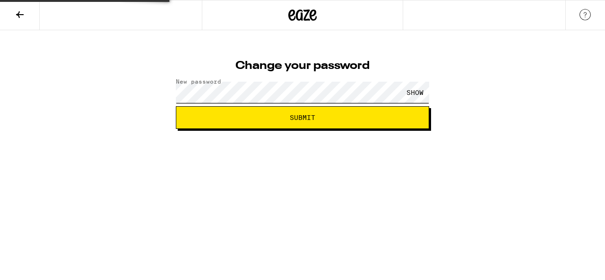  What do you see at coordinates (303, 66) in the screenshot?
I see `h1: Change your password` at bounding box center [303, 66].